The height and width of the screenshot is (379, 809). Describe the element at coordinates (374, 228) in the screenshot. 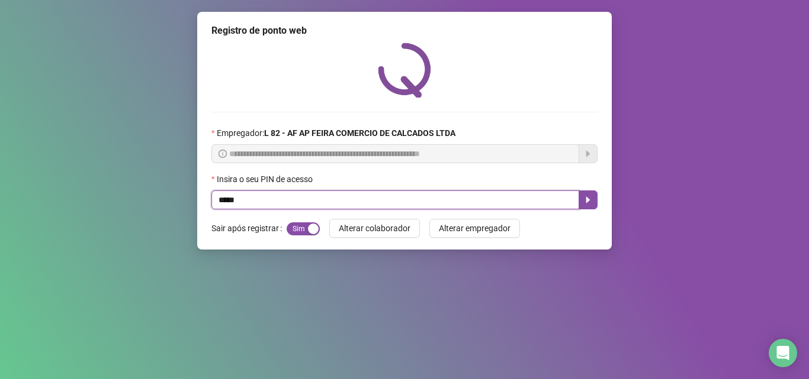

I see `span: Alterar colaborador` at that location.